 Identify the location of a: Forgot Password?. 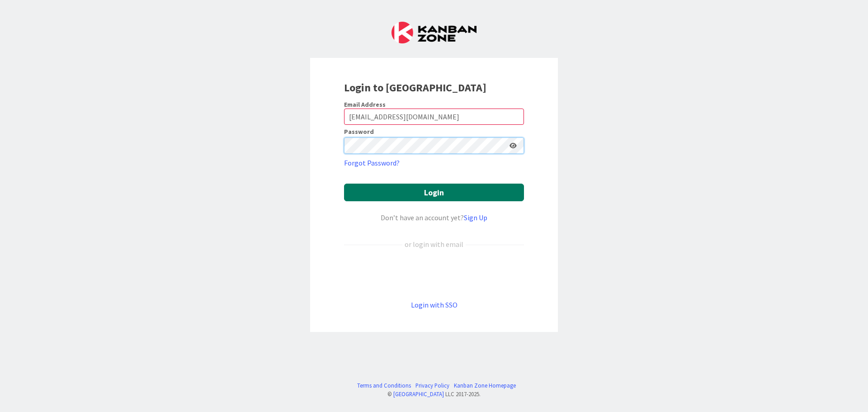
(372, 163).